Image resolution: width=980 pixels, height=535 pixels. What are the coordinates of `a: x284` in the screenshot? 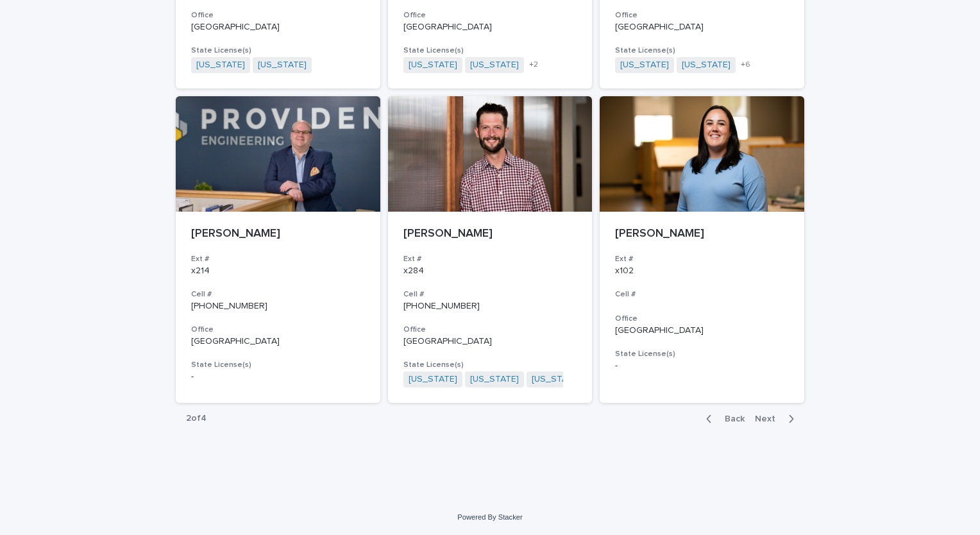 It's located at (413, 271).